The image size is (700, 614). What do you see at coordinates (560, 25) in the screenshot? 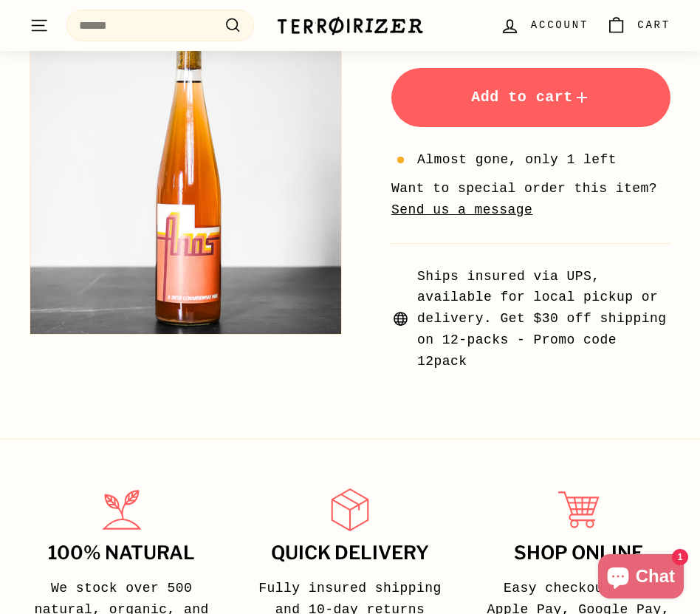
I see `span: Account` at bounding box center [560, 25].